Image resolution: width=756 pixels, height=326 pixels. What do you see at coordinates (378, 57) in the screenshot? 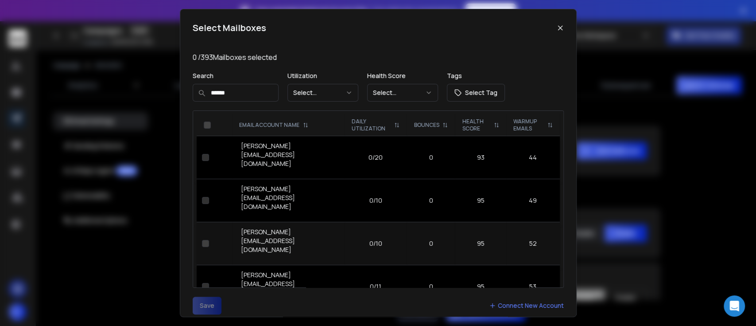
I see `p: 0 / 393 Mailboxes selected` at bounding box center [378, 57].